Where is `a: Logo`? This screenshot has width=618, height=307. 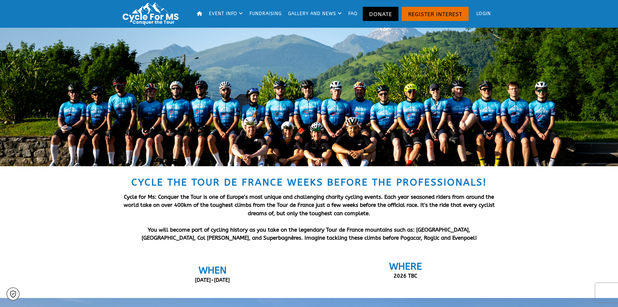
a: Logo is located at coordinates (152, 14).